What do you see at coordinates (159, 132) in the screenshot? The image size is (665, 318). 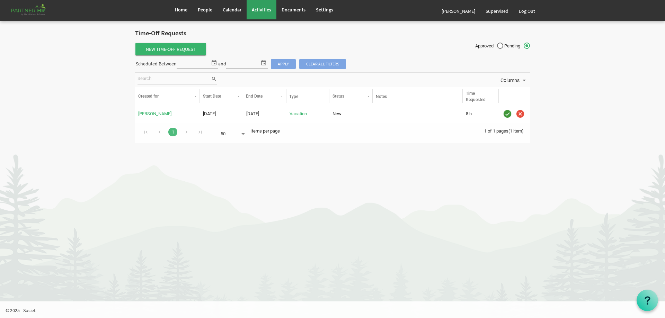 I see `div: Go to previous page` at bounding box center [159, 132].